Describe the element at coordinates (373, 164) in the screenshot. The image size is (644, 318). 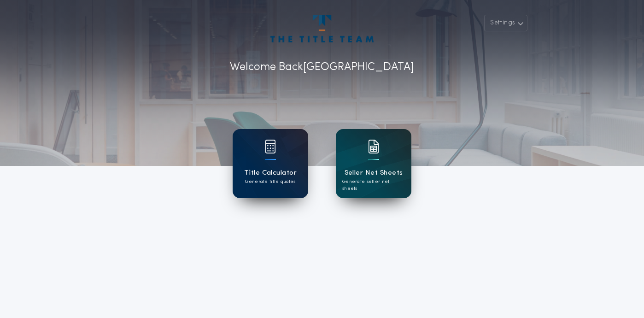
I see `a: card iconSeller Net SheetsGenerate seller net sheets` at that location.